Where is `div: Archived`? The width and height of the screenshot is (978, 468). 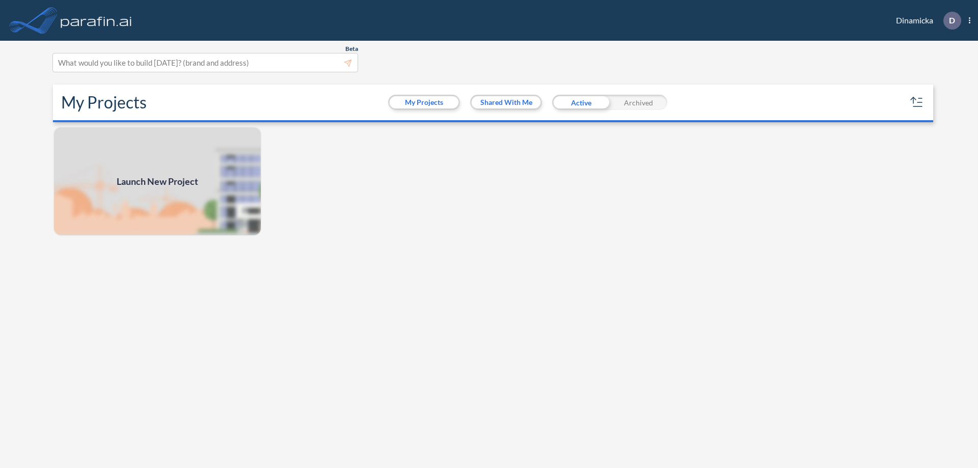
div: Archived is located at coordinates (638, 102).